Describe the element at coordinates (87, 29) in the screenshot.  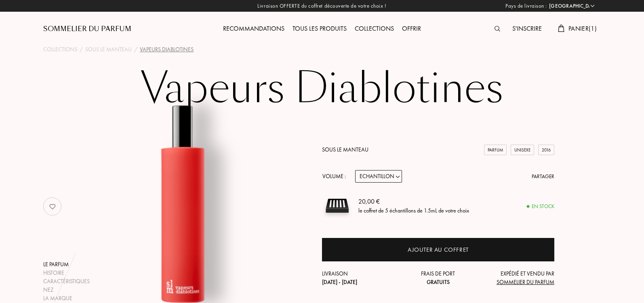
I see `div: Sommelier du Parfum` at that location.